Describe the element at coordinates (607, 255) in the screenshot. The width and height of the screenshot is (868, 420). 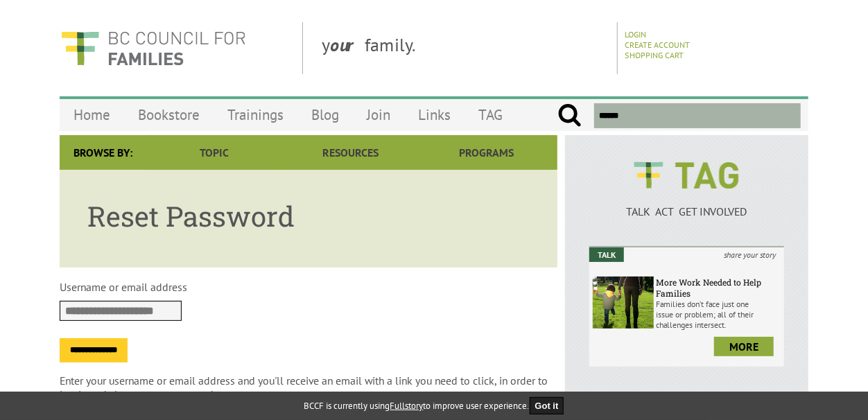
I see `em: Talk` at that location.